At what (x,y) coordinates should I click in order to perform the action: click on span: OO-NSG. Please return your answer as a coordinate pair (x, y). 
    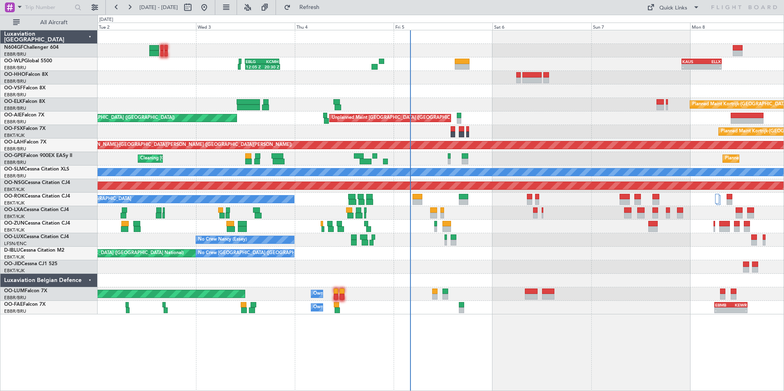
    Looking at the image, I should click on (14, 183).